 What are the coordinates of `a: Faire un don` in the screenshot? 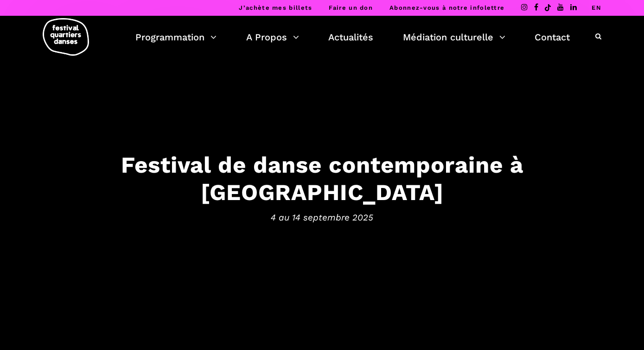 It's located at (351, 8).